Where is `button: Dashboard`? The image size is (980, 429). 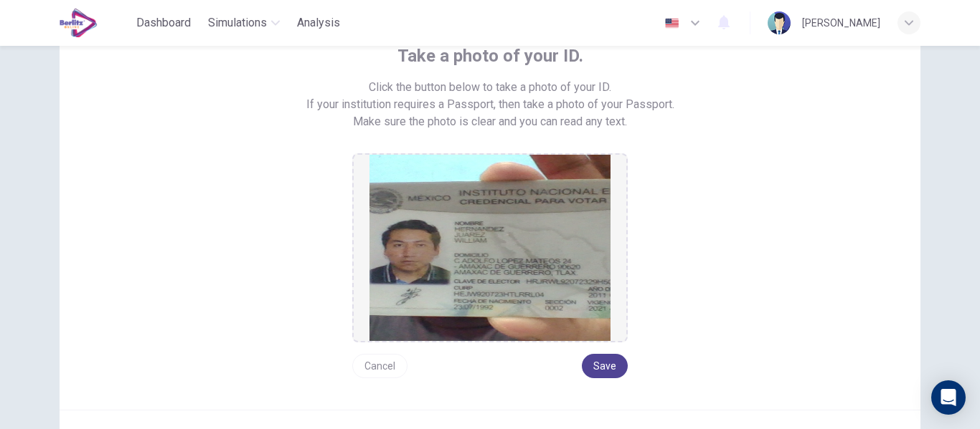
button: Dashboard is located at coordinates (163, 23).